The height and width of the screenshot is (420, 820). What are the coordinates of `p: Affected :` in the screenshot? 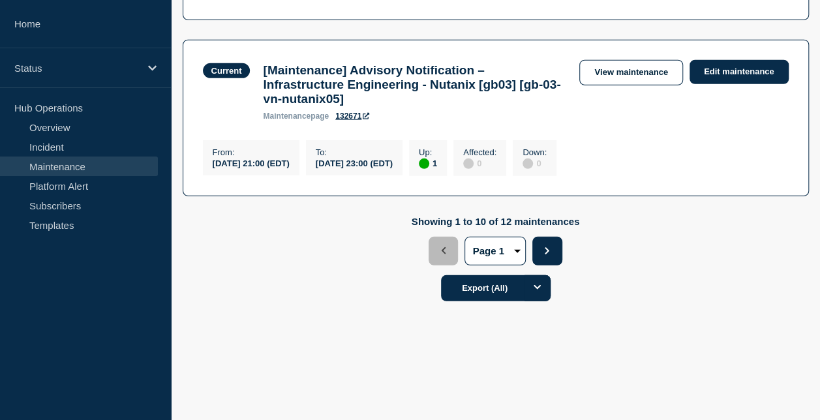 It's located at (479, 152).